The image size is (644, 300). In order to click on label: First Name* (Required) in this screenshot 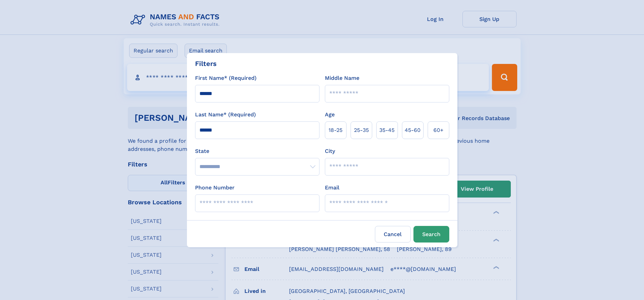, I will do `click(226, 78)`.